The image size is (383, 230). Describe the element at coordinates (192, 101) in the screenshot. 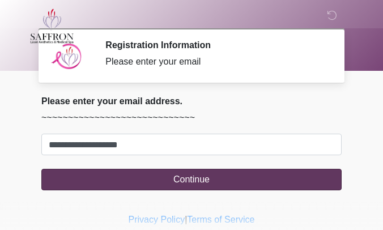

I see `h2: Please enter your email address.` at that location.